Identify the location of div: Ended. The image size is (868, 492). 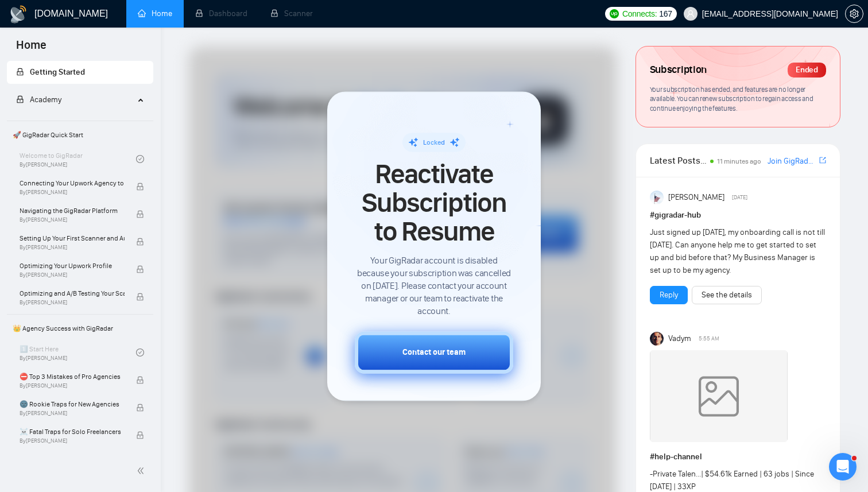
(806, 70).